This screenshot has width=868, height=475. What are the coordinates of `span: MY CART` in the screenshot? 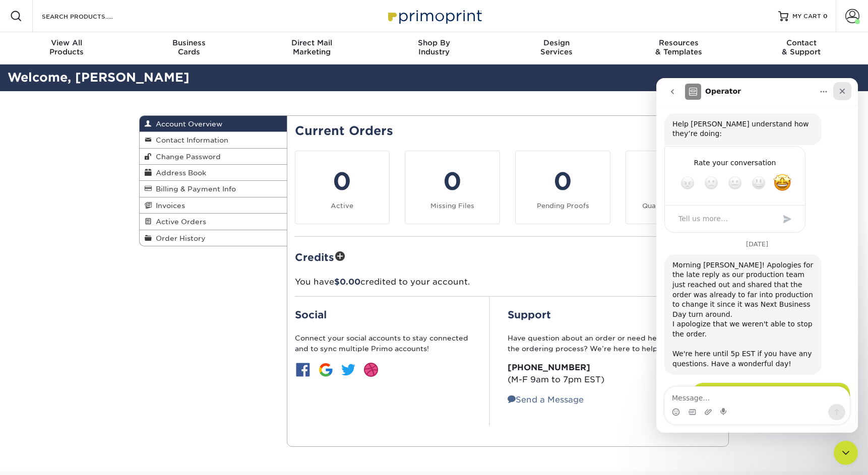 It's located at (807, 16).